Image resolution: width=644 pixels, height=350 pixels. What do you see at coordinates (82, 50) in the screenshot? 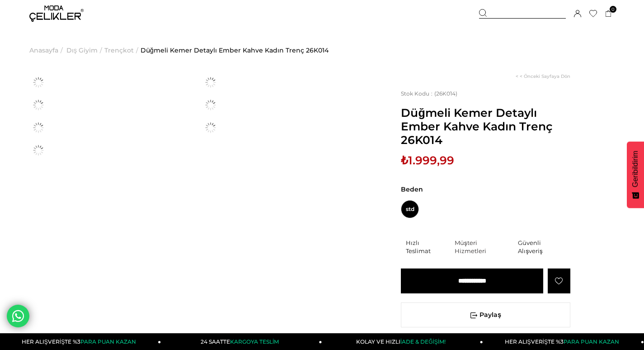
I see `span: Dış Giyim` at bounding box center [82, 50].